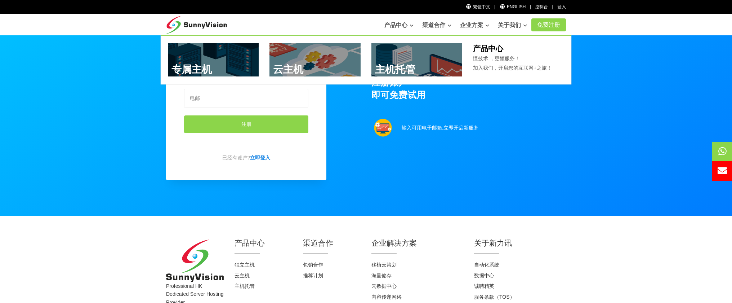 The image size is (732, 303). I want to click on a: 自动化系统, so click(487, 264).